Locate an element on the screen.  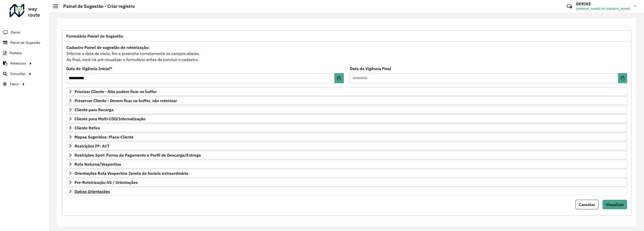
button: Cancelar is located at coordinates (587, 205).